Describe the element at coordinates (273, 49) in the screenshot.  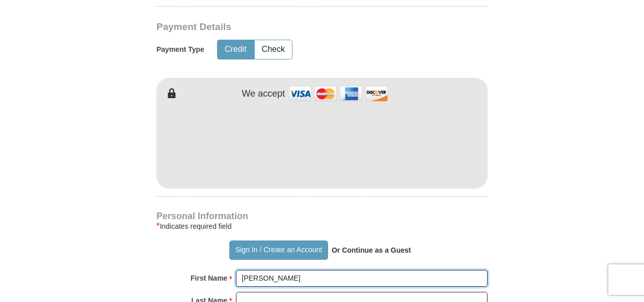
I see `button: Check` at that location.